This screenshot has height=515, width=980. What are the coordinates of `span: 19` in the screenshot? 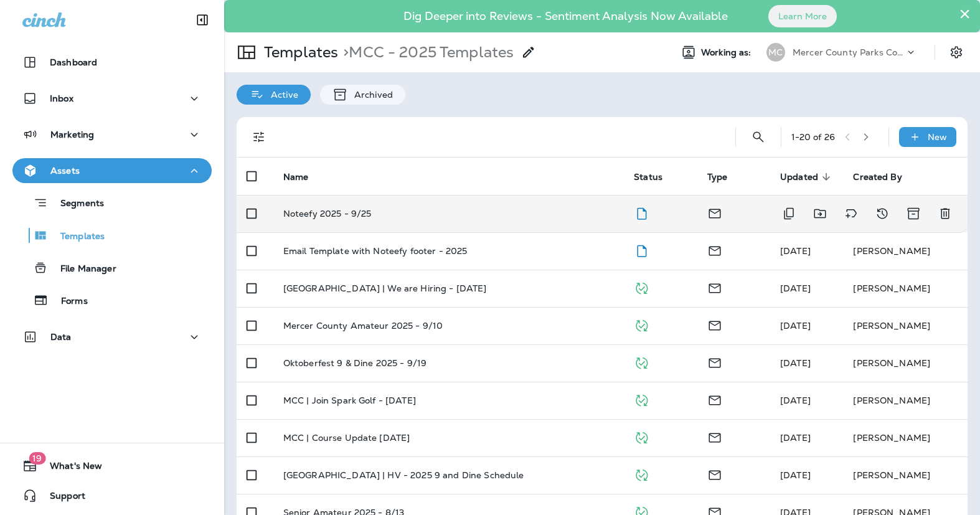 It's located at (37, 458).